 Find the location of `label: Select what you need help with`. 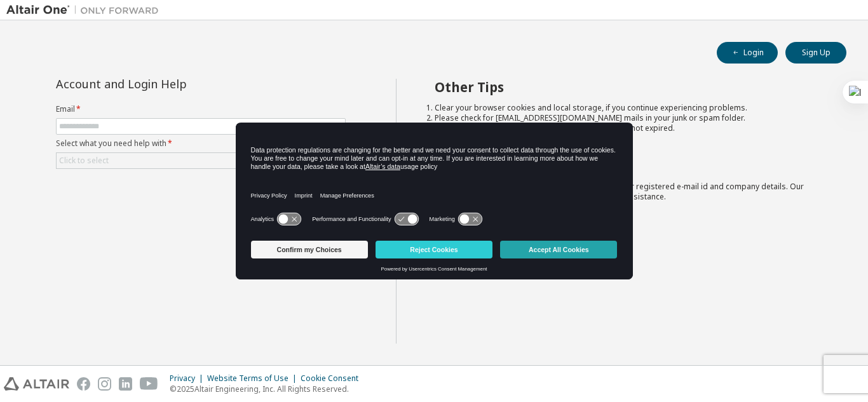

label: Select what you need help with is located at coordinates (201, 143).